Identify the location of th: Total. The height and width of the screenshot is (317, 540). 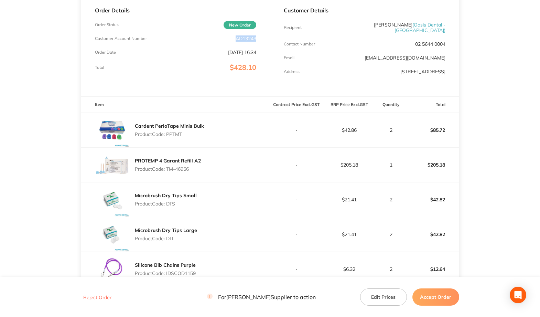
(432, 105).